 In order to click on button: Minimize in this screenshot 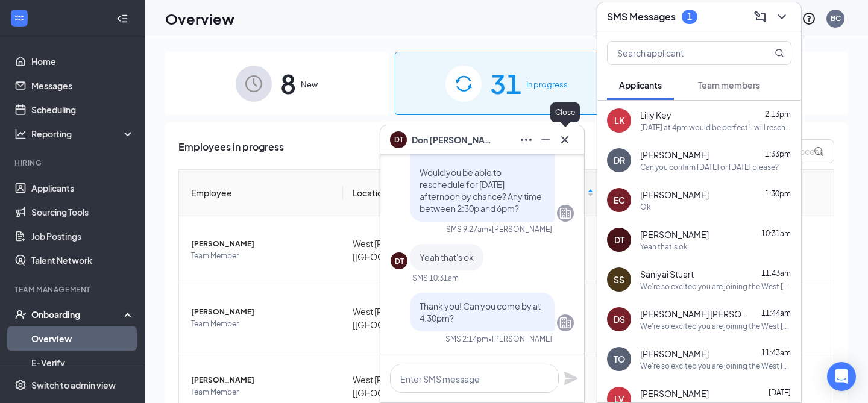, I will do `click(545, 140)`.